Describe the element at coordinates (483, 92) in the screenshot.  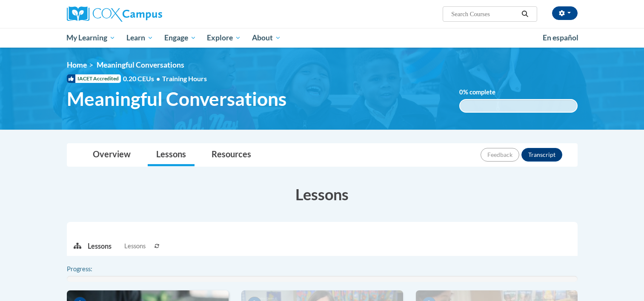
I see `label: % complete` at that location.